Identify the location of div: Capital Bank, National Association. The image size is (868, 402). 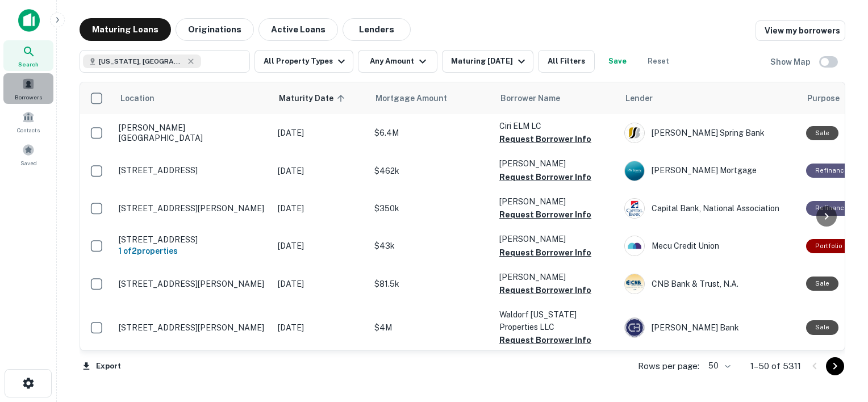
(709, 209).